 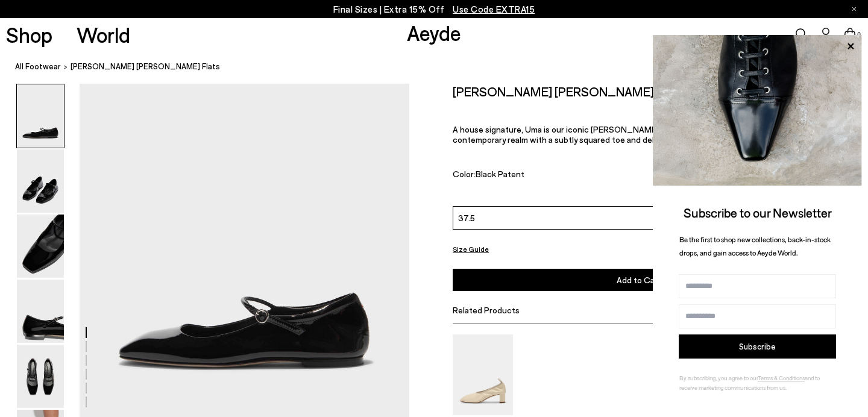 I want to click on nav: breadcrumb, so click(x=441, y=67).